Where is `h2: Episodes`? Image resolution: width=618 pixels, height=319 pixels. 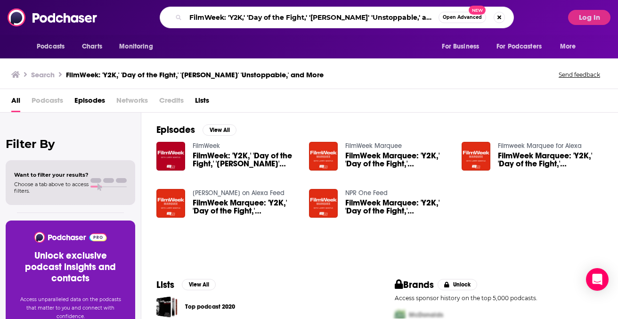
h2: Episodes is located at coordinates (176, 129).